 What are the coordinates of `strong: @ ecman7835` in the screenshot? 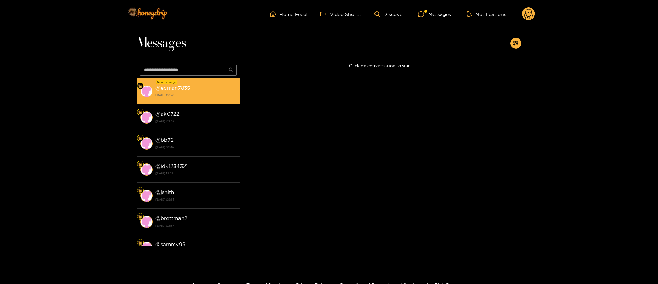 It's located at (173, 88).